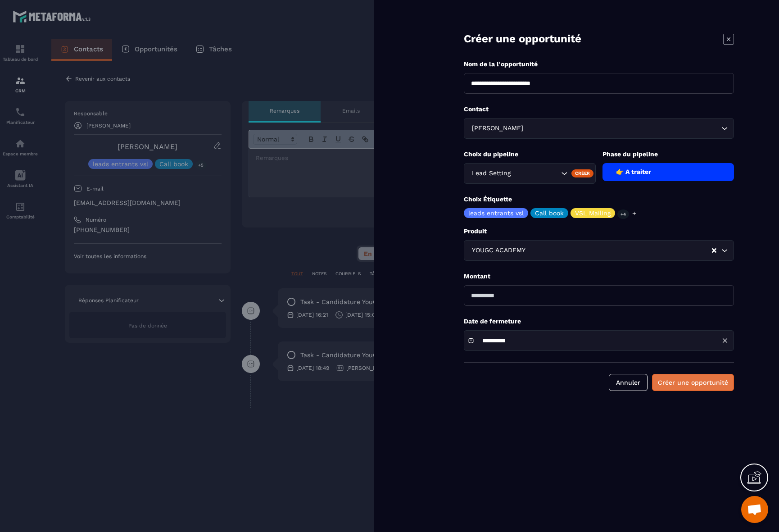 This screenshot has height=532, width=779. Describe the element at coordinates (496, 213) in the screenshot. I see `p: leads entrants vsl` at that location.